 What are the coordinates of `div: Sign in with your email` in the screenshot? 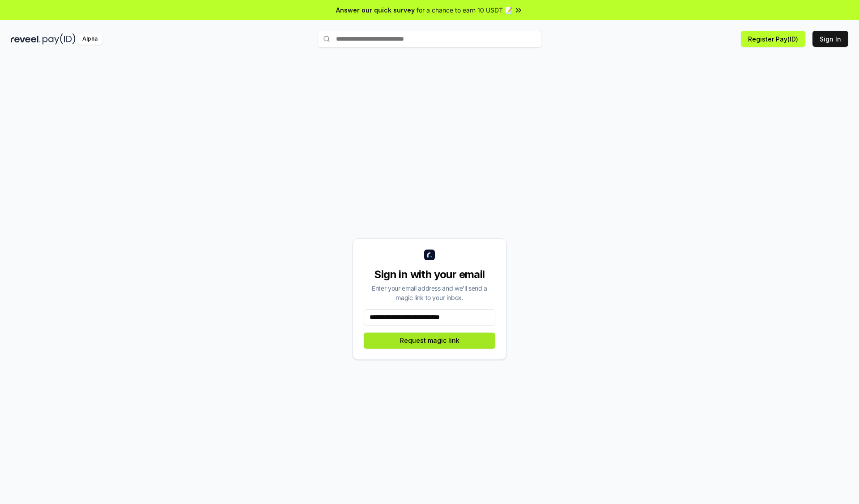 It's located at (430, 275).